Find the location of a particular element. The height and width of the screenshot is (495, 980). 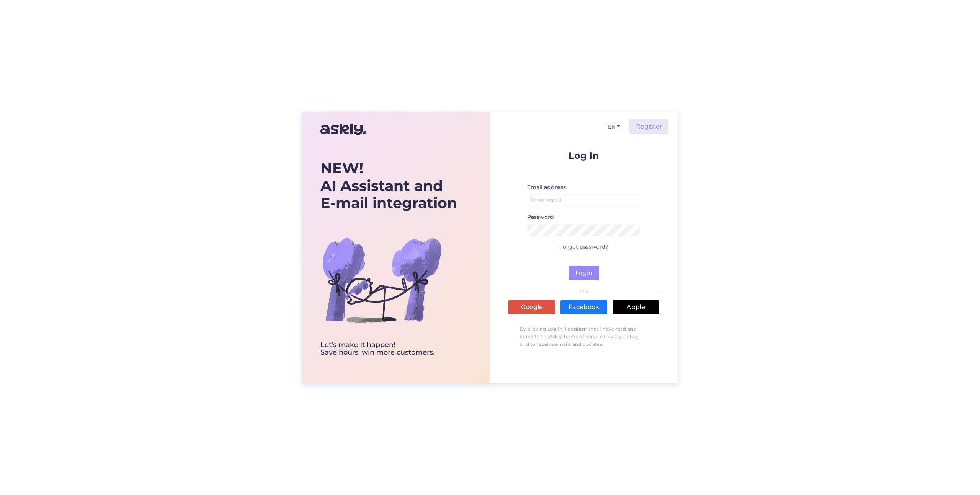

a: Facebook is located at coordinates (584, 307).